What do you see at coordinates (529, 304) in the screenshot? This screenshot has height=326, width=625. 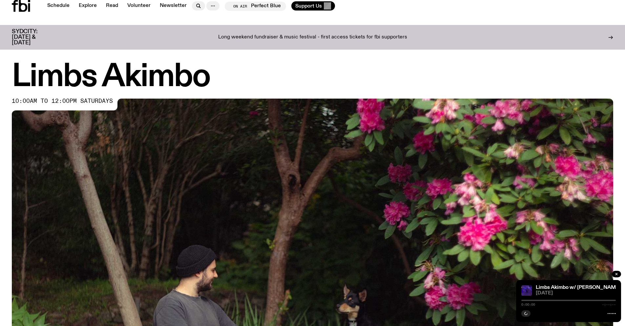 I see `span: 0:00:00` at bounding box center [529, 304].